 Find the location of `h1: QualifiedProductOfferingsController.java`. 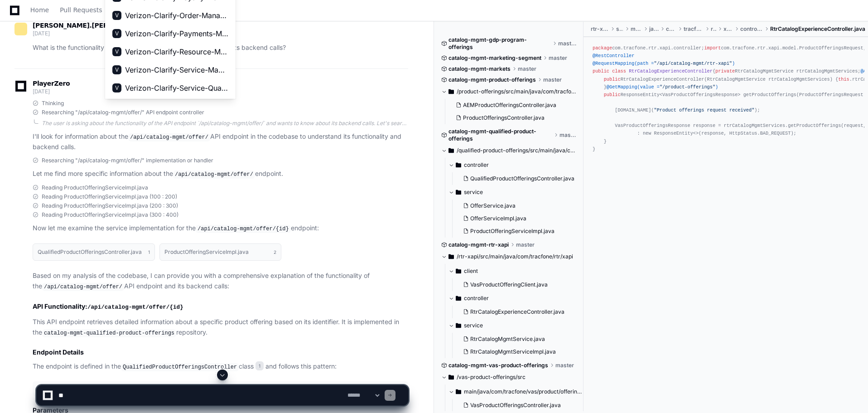

h1: QualifiedProductOfferingsController.java is located at coordinates (90, 252).